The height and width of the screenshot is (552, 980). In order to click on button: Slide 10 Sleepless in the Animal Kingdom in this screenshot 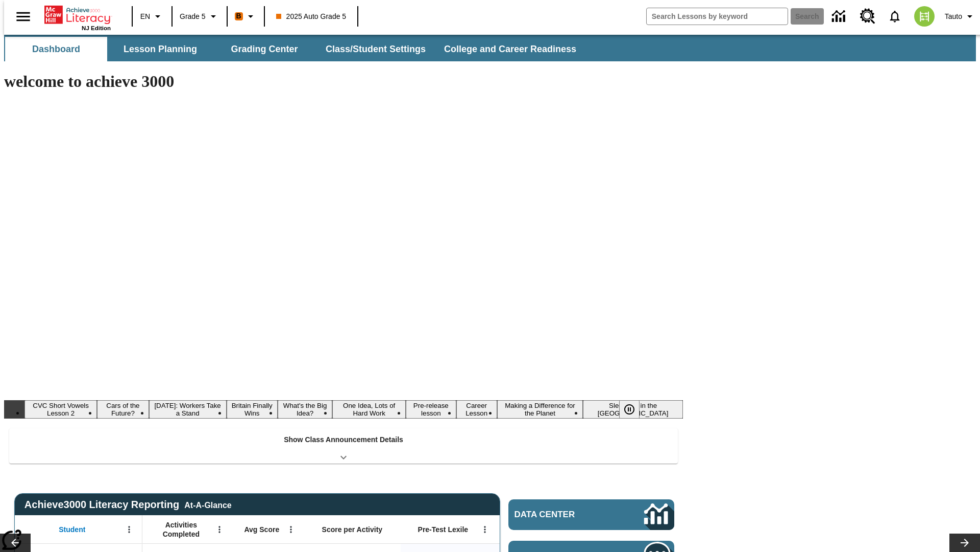, I will do `click(633, 409)`.